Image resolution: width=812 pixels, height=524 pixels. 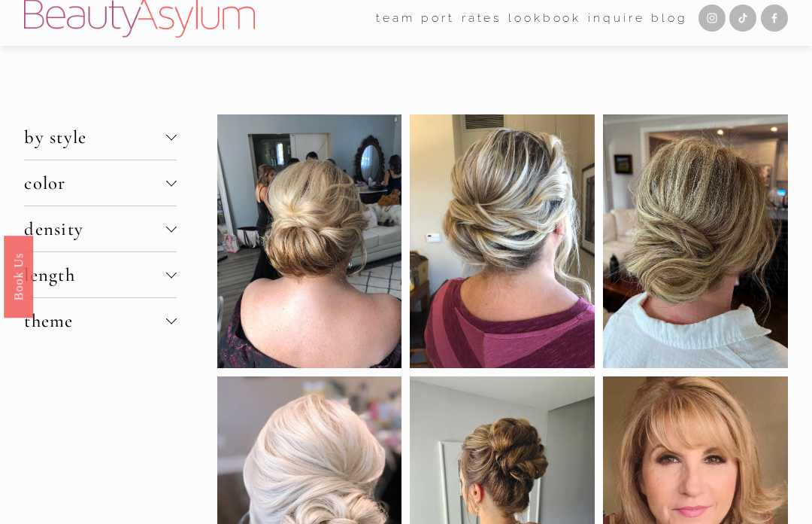 I want to click on span: theme, so click(x=95, y=321).